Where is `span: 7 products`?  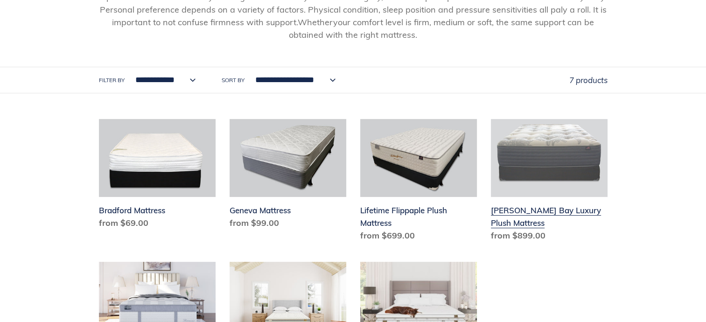
span: 7 products is located at coordinates (588, 80).